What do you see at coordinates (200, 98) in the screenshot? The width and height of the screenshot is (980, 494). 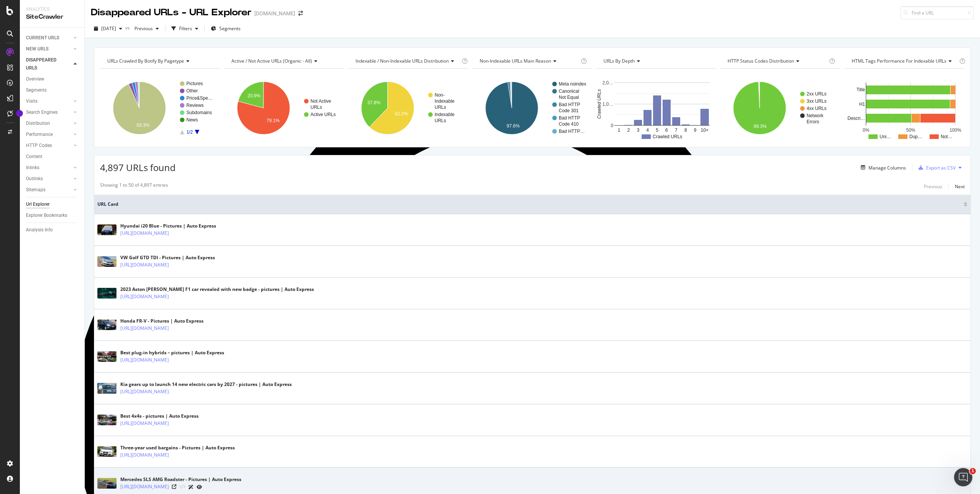 I see `text: Price&Spe…` at bounding box center [200, 98].